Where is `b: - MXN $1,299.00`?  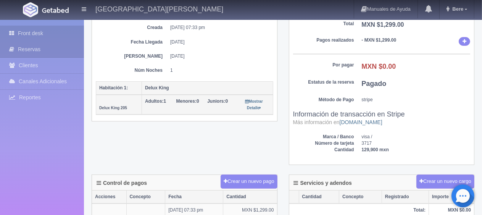 b: - MXN $1,299.00 is located at coordinates (379, 40).